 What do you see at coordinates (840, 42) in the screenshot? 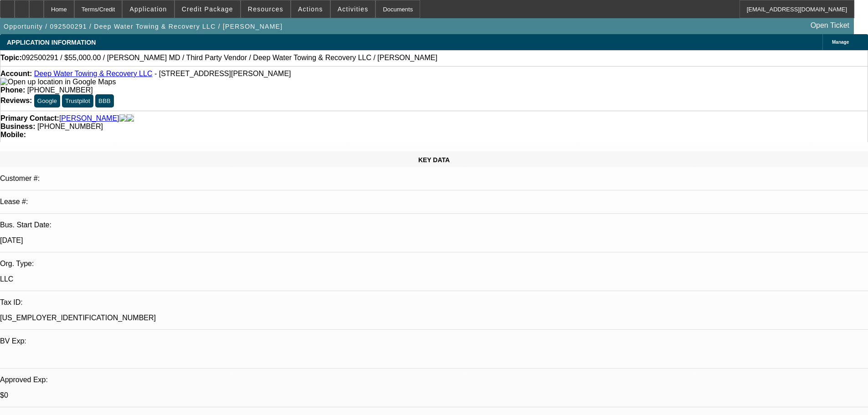
I see `span: Manage` at bounding box center [840, 42].